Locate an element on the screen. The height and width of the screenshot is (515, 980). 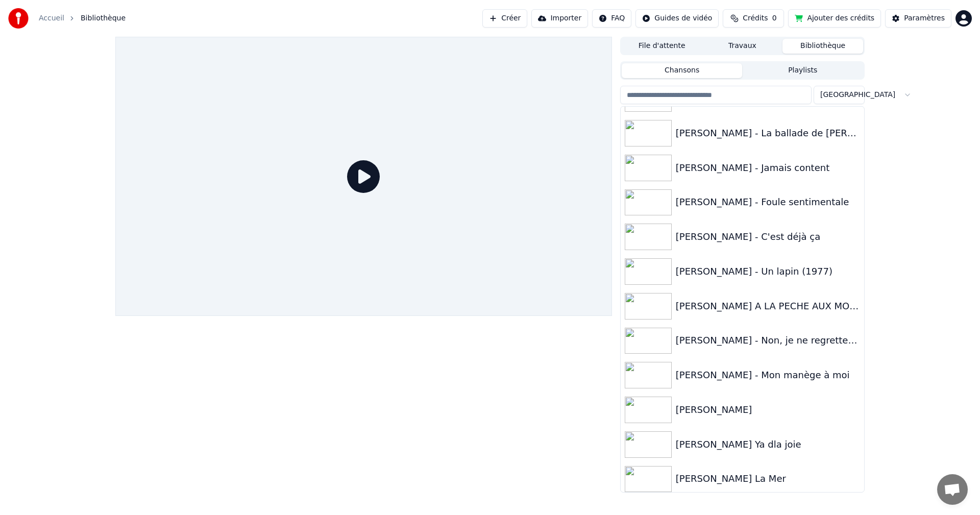
button: Ajouter des crédits is located at coordinates (834, 18).